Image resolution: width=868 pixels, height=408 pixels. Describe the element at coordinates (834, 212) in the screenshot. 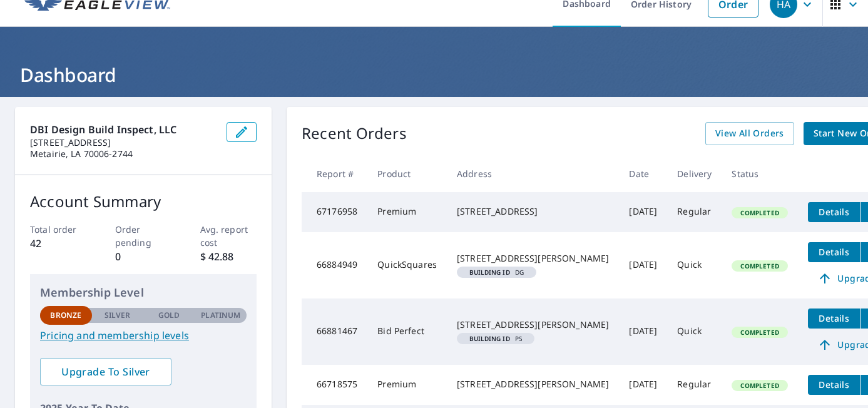

I see `button: detailsBtn-67176958` at that location.